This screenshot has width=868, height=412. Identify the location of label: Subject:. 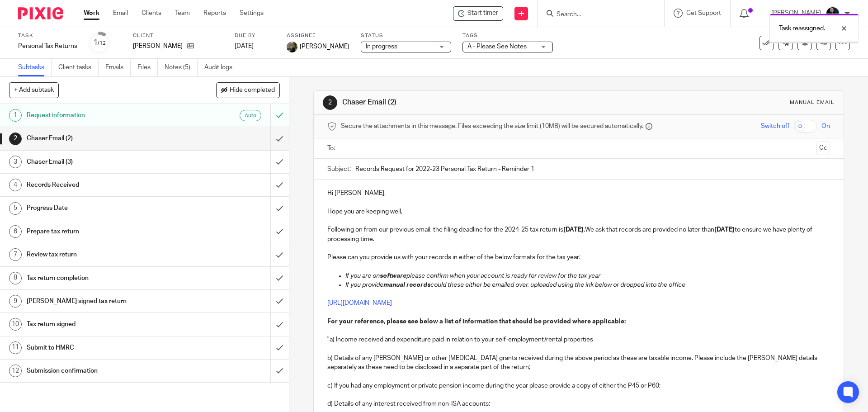
(339, 169).